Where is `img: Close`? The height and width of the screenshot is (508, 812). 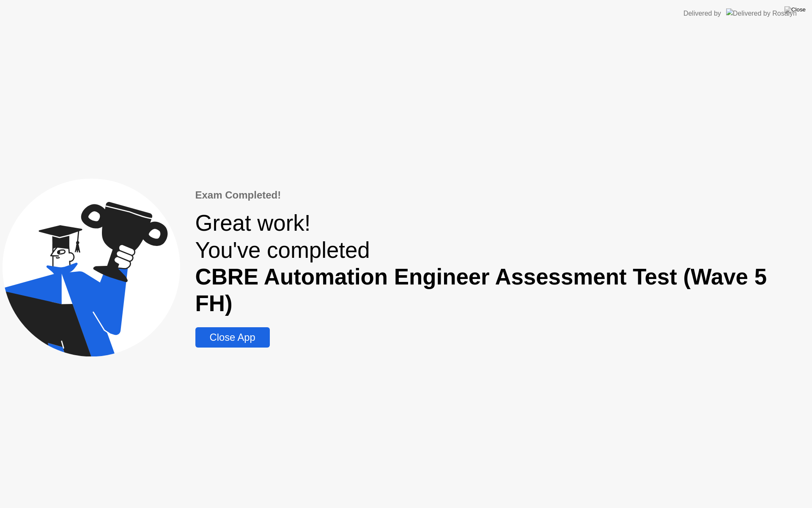 img: Close is located at coordinates (795, 10).